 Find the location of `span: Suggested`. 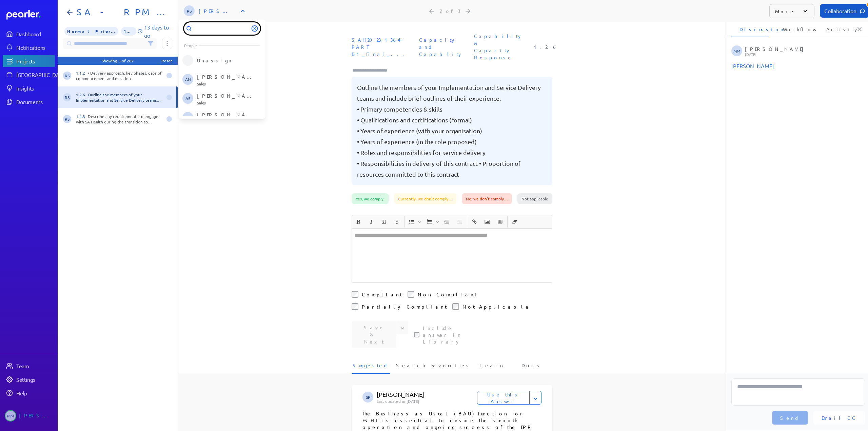

span: Suggested is located at coordinates (371, 367).